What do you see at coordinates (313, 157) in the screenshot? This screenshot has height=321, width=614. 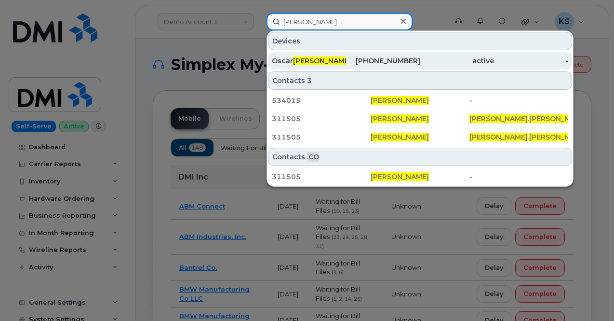 I see `span: .CO` at bounding box center [313, 157].